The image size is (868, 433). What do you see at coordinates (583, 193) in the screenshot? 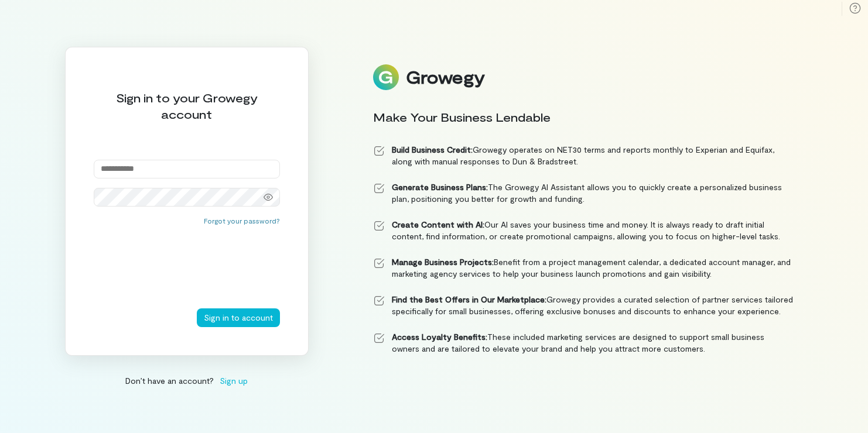
I see `li: The Growegy AI Assistant allows you to quickly create a personalized business plan, positioning y...` at bounding box center [583, 193].